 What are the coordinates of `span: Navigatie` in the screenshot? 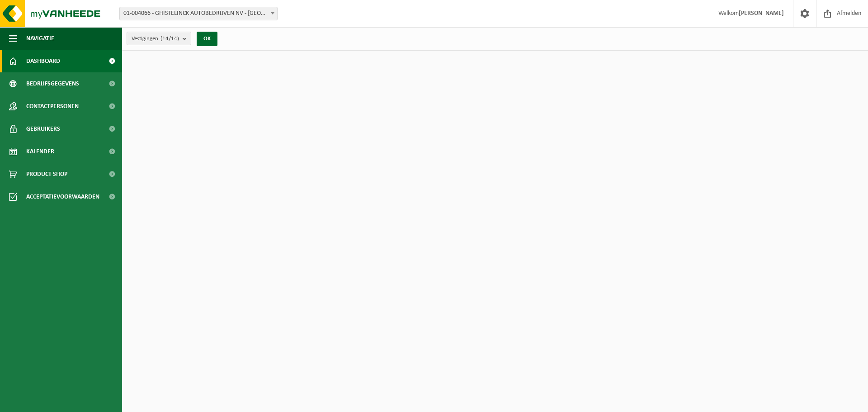 It's located at (40, 39).